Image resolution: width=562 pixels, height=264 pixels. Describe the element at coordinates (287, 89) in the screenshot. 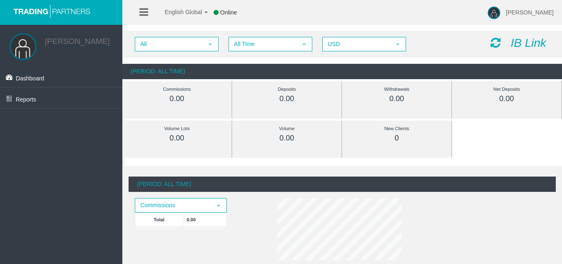

I see `div: Deposits` at that location.